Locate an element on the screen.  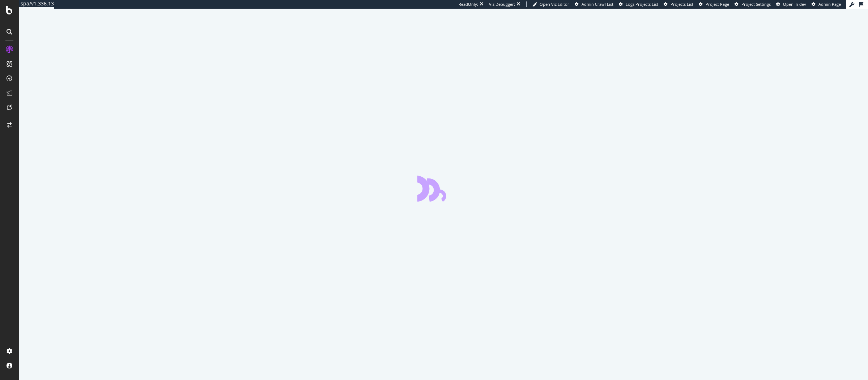
div: animation is located at coordinates (443, 189).